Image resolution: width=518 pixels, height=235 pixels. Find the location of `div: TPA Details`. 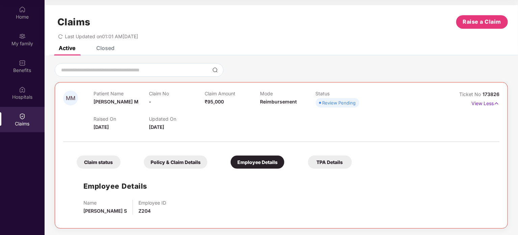

div: TPA Details is located at coordinates (330, 162).